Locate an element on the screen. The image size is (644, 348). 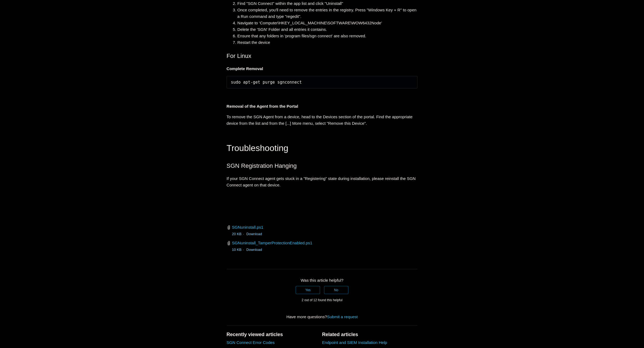
pre: sudo apt-get purge sgnconnect is located at coordinates (322, 83).